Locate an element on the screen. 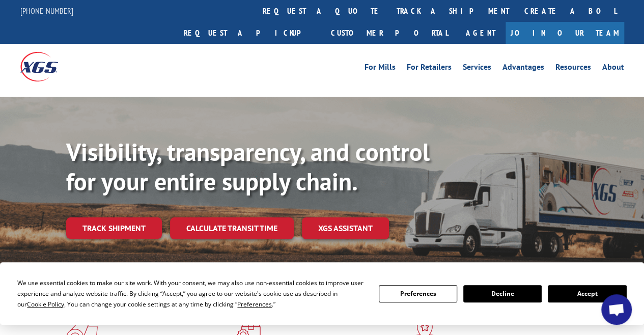  a: Customer Portal is located at coordinates (389, 32).